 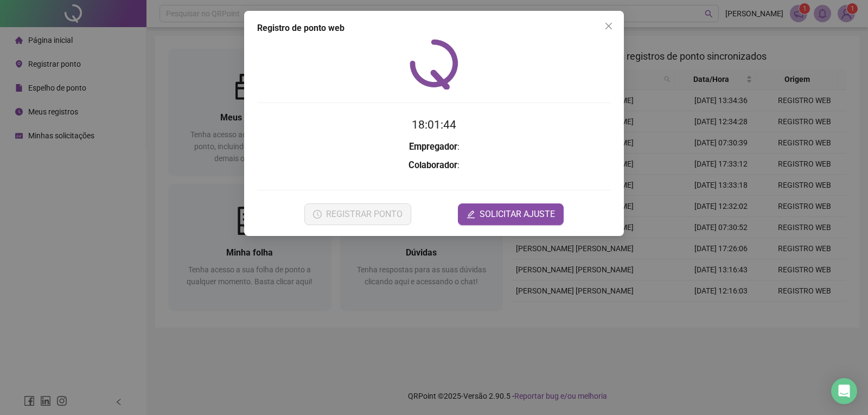 I want to click on div: Registro de ponto web, so click(x=434, y=28).